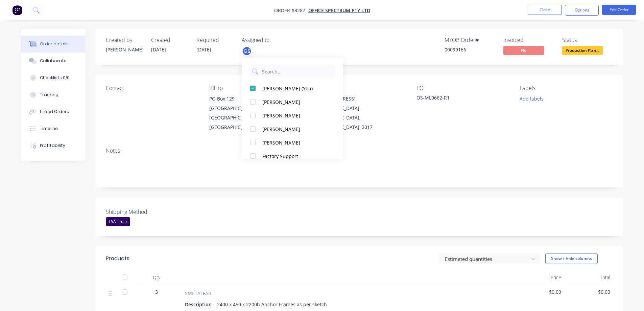  I want to click on span: No, so click(524, 50).